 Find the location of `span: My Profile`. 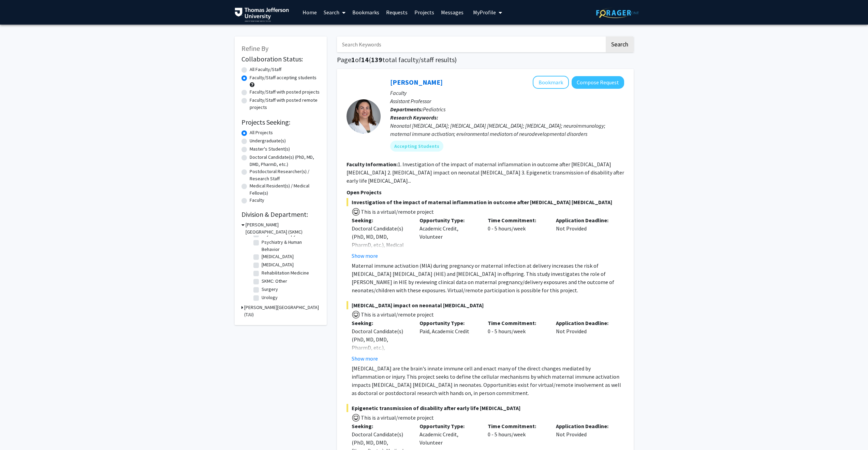

span: My Profile is located at coordinates (484, 12).